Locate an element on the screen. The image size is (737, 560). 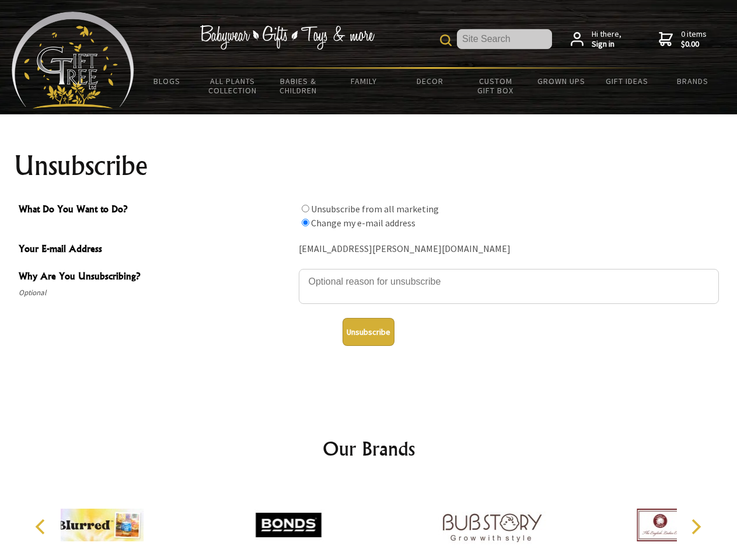
img: Babywear - Gifts - Toys & more is located at coordinates (287, 37).